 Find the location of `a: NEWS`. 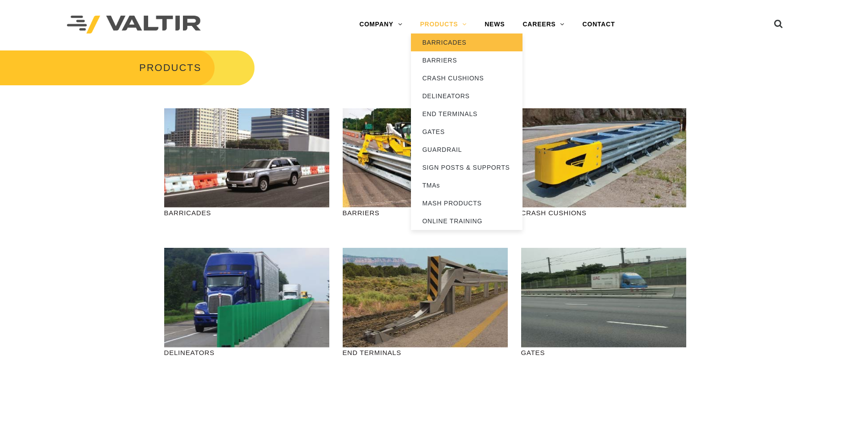

a: NEWS is located at coordinates (494, 25).